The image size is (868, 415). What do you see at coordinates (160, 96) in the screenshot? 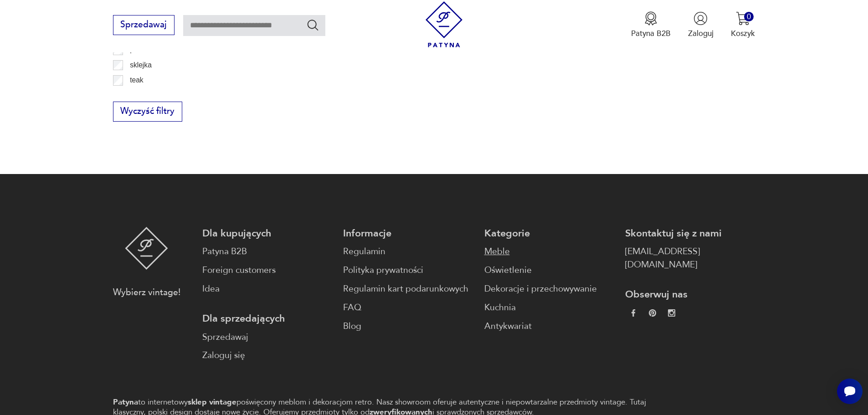
I see `p: tworzywo sztuczne` at bounding box center [160, 96].